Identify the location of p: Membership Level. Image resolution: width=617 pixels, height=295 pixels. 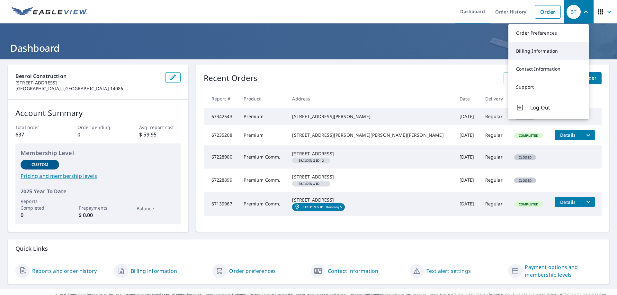
(98, 153).